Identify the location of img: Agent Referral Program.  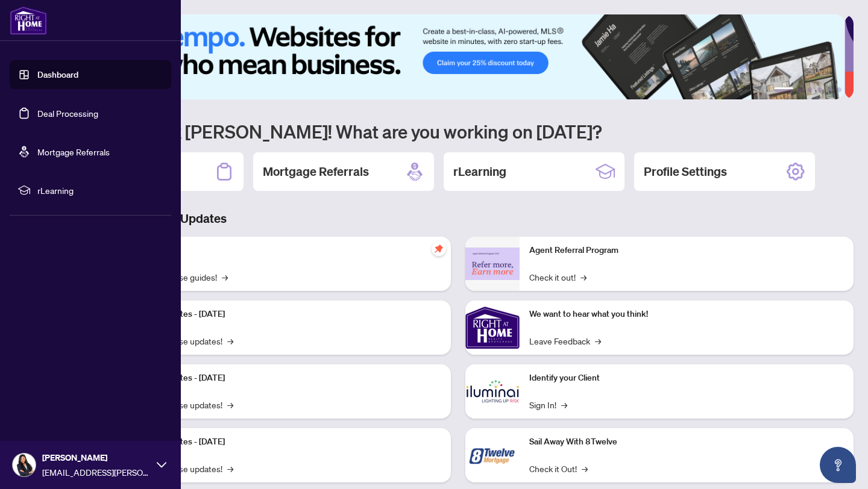
(493, 264).